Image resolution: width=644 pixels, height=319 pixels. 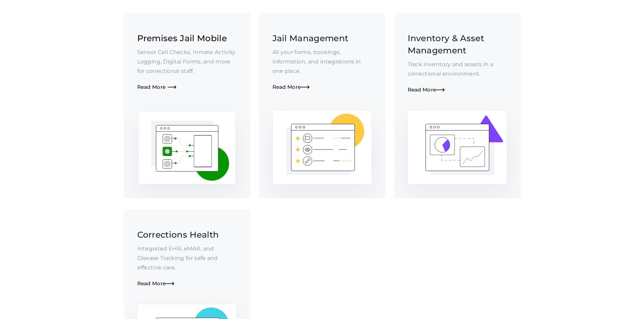 What do you see at coordinates (187, 106) in the screenshot?
I see `a: Premises Jail MobileSensor Cell Checks, Inmate Activity Logging, Digital Forms, and more for corr...` at bounding box center [187, 106].